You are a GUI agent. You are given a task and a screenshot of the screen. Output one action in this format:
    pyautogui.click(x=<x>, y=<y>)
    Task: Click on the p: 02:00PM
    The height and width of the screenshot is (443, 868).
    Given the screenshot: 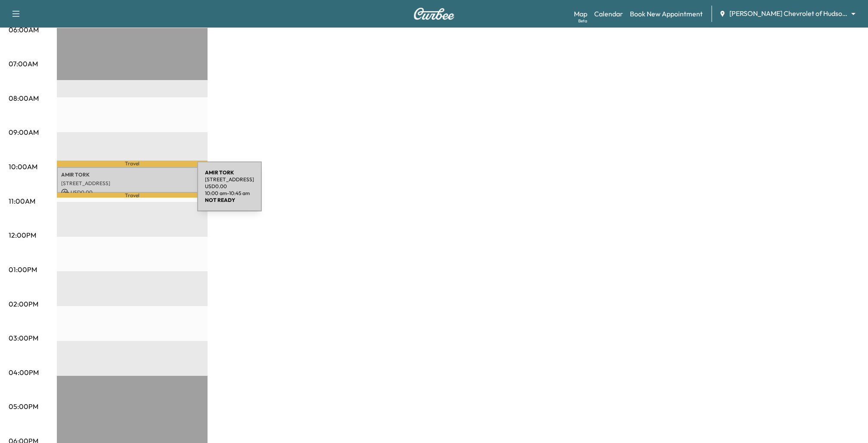 What is the action you would take?
    pyautogui.click(x=23, y=304)
    